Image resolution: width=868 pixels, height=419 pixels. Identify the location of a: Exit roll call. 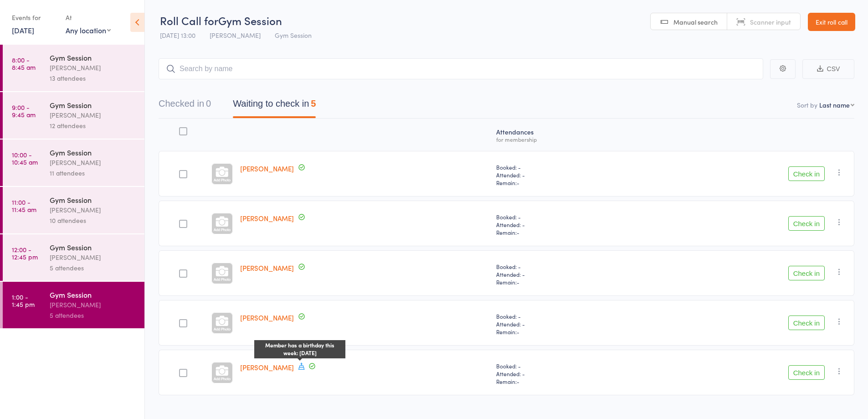
(831, 22).